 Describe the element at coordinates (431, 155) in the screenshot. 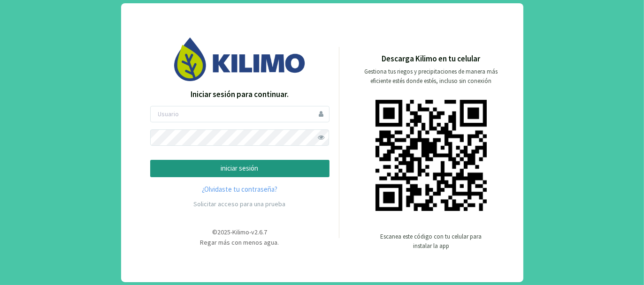

I see `img: qr code` at that location.